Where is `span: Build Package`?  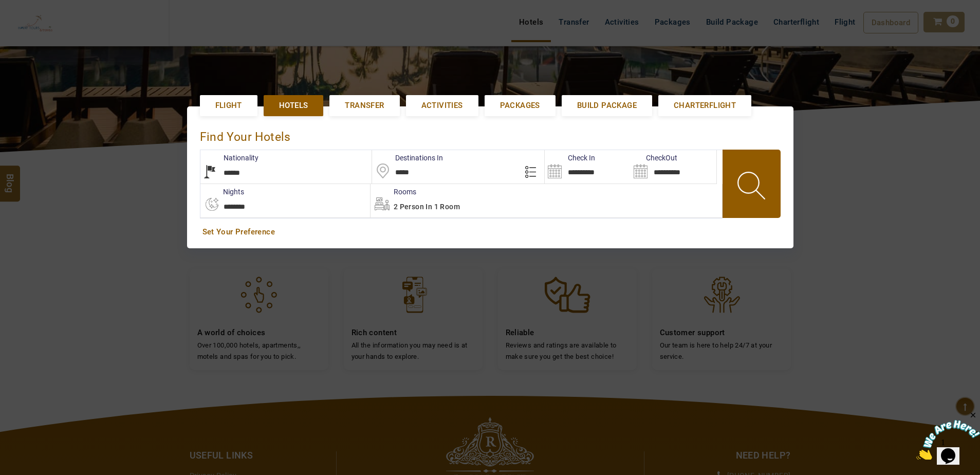 span: Build Package is located at coordinates (607, 105).